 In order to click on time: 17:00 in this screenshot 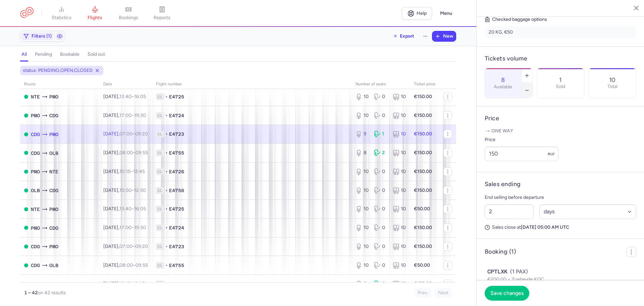, I will do `click(125, 115)`.